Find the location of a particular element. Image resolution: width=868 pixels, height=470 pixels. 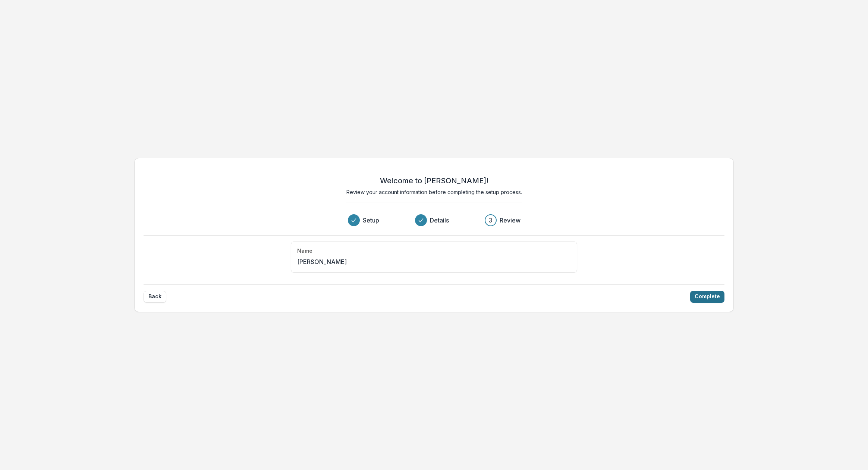

p: Review your account information before completing the setup process. is located at coordinates (434, 192).